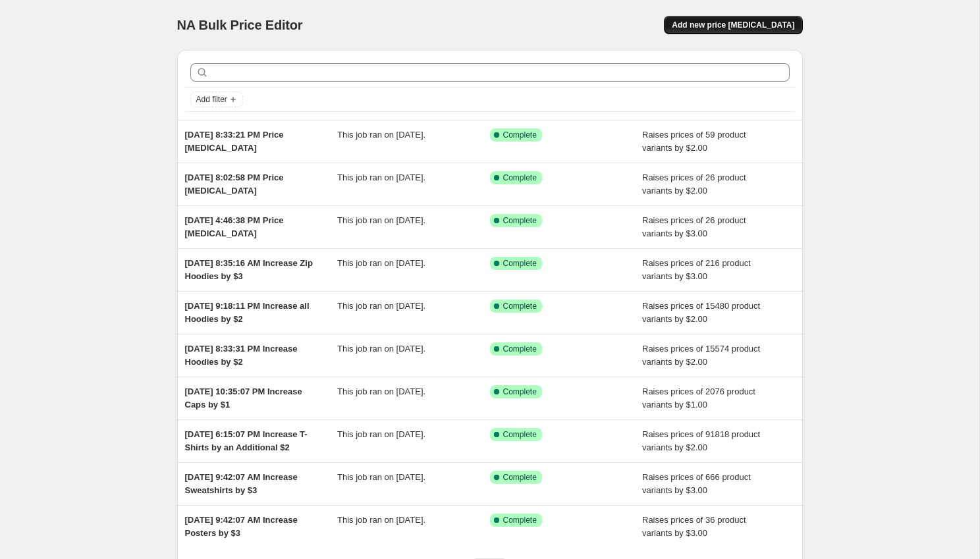 The height and width of the screenshot is (559, 980). I want to click on span: Add filter, so click(212, 99).